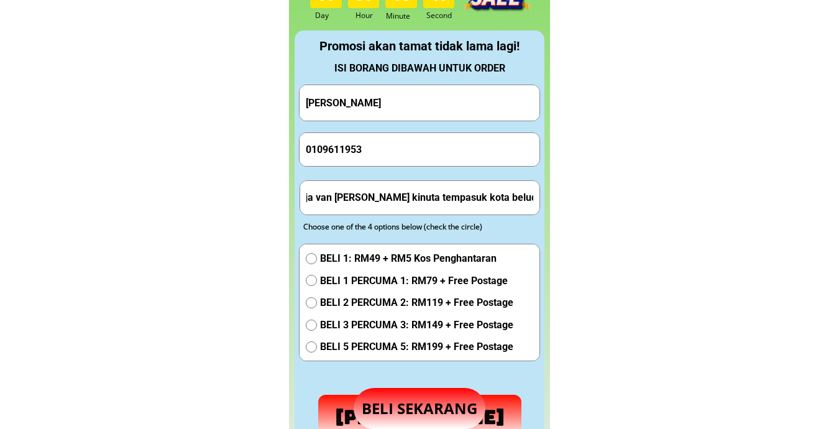  What do you see at coordinates (441, 15) in the screenshot?
I see `h3: Second` at bounding box center [441, 15].